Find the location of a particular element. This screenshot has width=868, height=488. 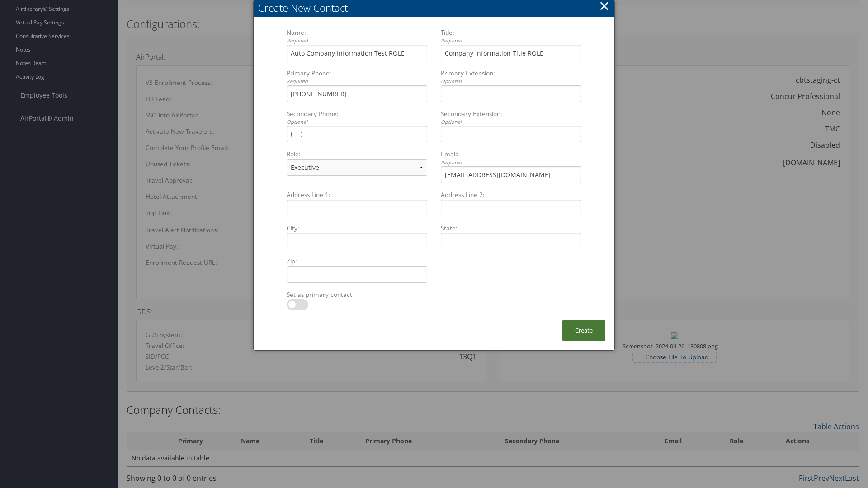

label: Primary Extension: is located at coordinates (511, 77).